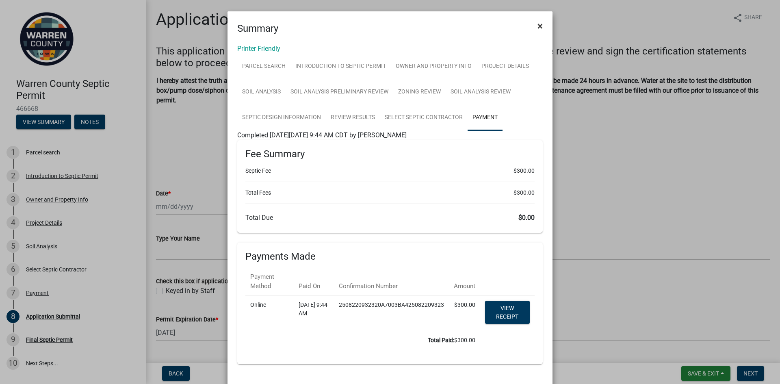 Image resolution: width=780 pixels, height=384 pixels. Describe the element at coordinates (526, 217) in the screenshot. I see `span: $0.00` at that location.